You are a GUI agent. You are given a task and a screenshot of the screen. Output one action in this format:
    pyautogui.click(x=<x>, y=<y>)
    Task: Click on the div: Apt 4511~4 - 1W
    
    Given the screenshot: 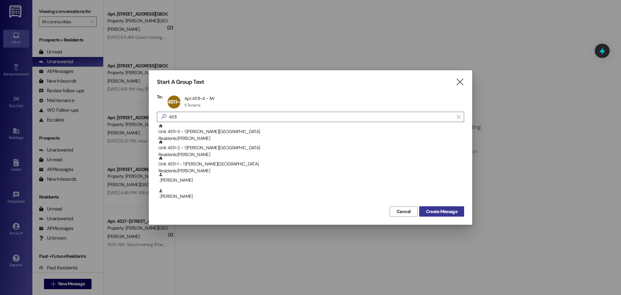 What is the action you would take?
    pyautogui.click(x=200, y=98)
    